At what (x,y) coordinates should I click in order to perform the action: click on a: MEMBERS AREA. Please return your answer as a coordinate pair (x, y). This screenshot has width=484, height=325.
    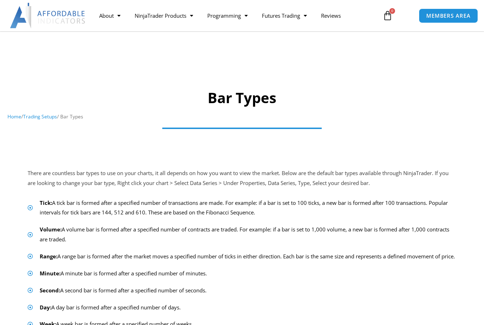
    Looking at the image, I should click on (449, 16).